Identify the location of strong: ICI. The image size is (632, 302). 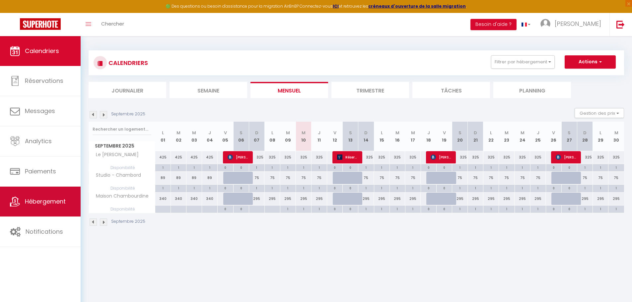
(336, 6).